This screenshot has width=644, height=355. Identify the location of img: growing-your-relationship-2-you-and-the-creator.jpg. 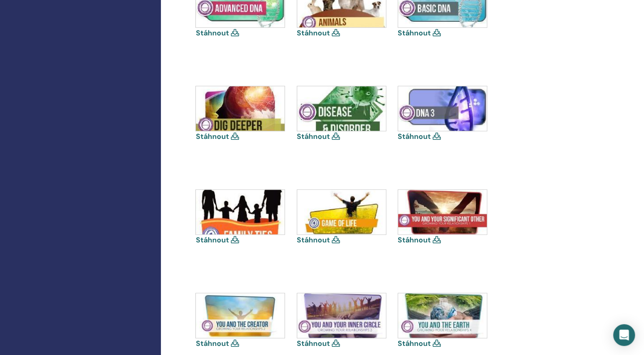
(240, 316).